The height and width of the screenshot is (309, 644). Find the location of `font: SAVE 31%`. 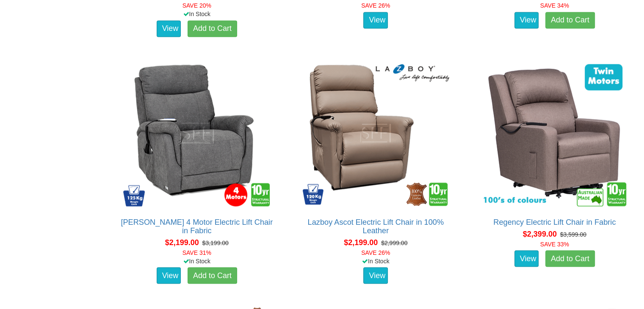

font: SAVE 31% is located at coordinates (197, 252).